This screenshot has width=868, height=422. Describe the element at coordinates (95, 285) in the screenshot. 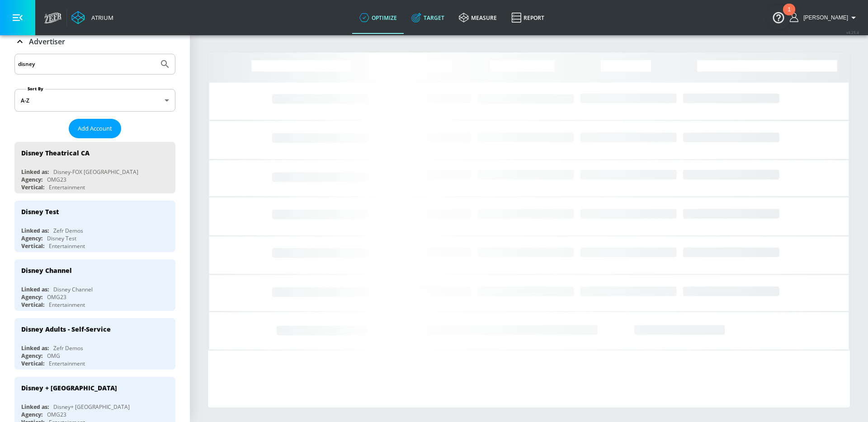

I see `div: Disney ChannelLinked as:Disney ChannelAgency:OMG23Vertical:Entertainment` at that location.